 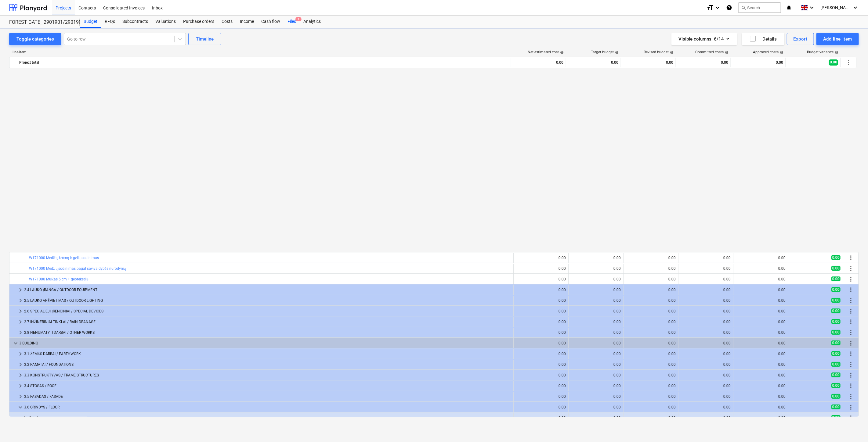 I want to click on a: W171000 Medžių, krūmų ir gėlių sodinimas, so click(x=64, y=258).